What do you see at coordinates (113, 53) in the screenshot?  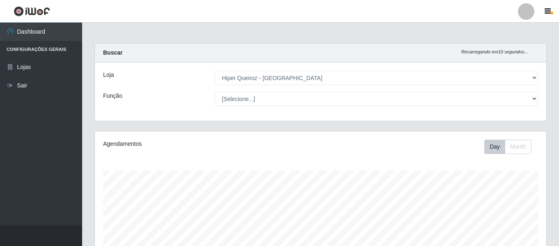 I see `strong: Buscar` at bounding box center [113, 53].